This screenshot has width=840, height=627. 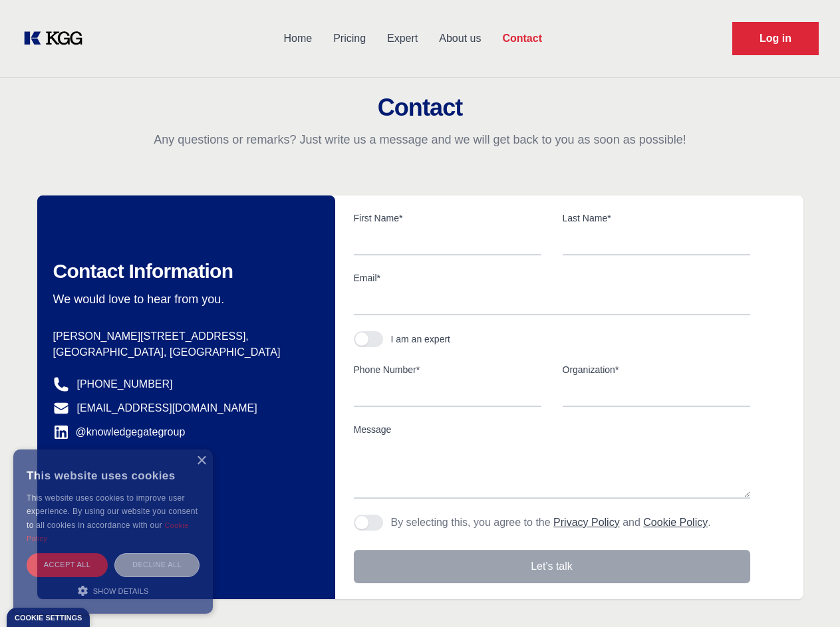 I want to click on a: Contact, so click(x=522, y=38).